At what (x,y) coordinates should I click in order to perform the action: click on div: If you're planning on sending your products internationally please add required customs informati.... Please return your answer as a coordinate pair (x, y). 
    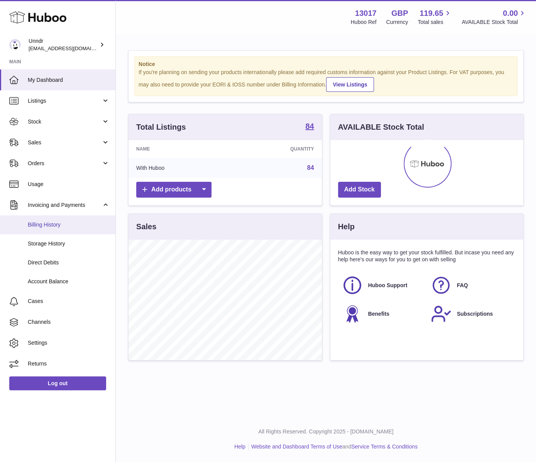
    Looking at the image, I should click on (326, 80).